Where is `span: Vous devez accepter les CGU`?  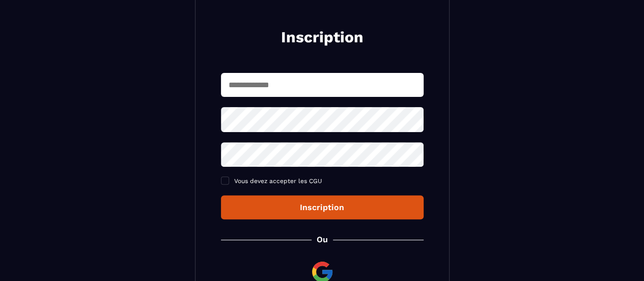 span: Vous devez accepter les CGU is located at coordinates (278, 181).